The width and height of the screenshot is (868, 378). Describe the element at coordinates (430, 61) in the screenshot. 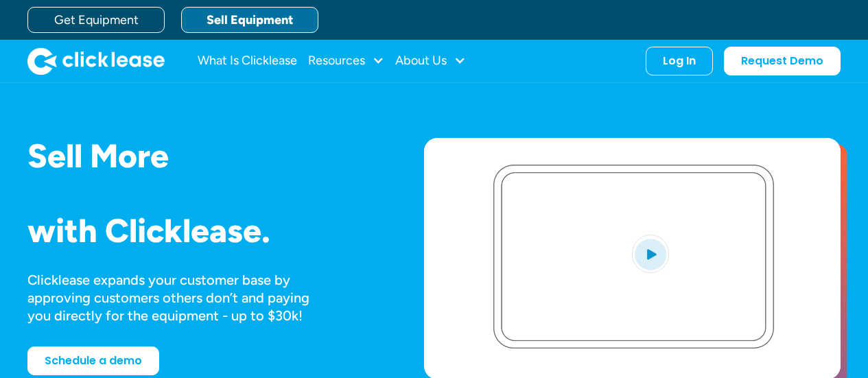

I see `div: About Us` at that location.